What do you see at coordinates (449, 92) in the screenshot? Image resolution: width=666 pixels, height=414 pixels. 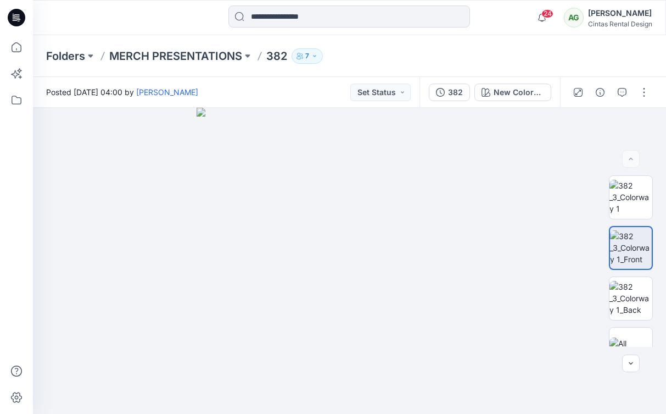 I see `button: 382` at bounding box center [449, 92].